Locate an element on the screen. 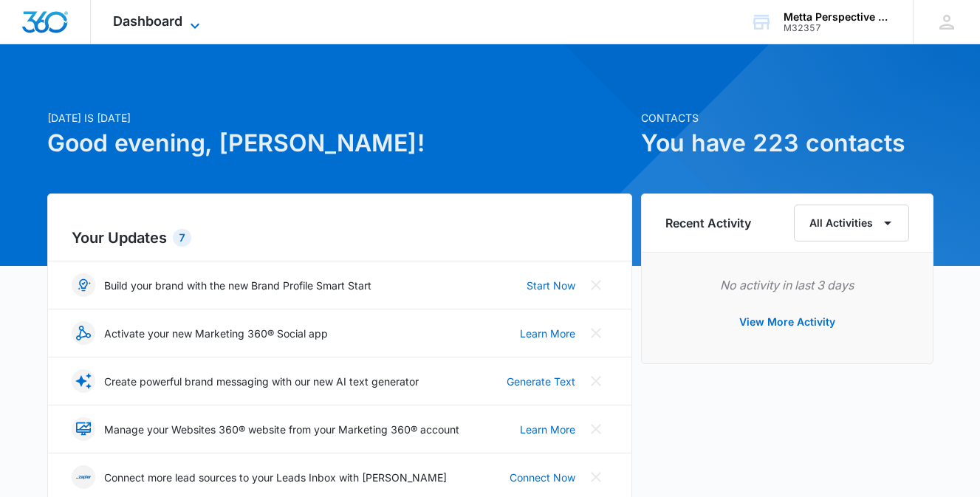 The image size is (980, 497). div: account id is located at coordinates (837, 28).